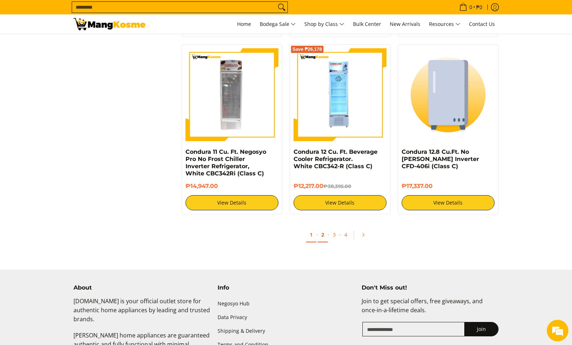  I want to click on span: ₱0, so click(479, 7).